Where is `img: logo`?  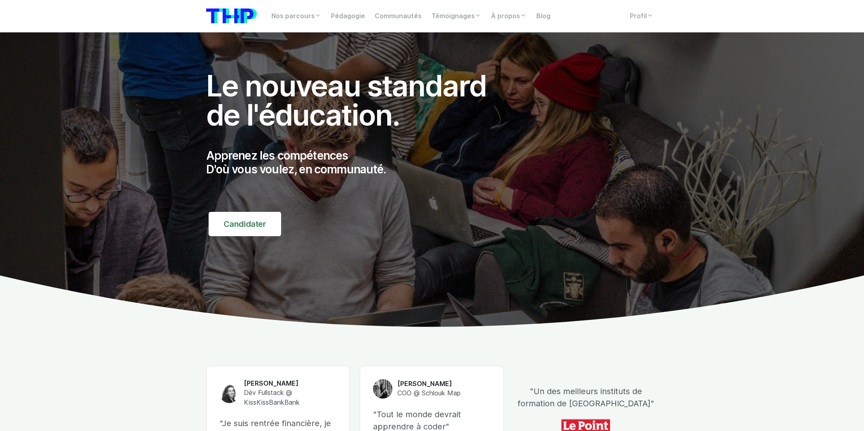 img: logo is located at coordinates (231, 16).